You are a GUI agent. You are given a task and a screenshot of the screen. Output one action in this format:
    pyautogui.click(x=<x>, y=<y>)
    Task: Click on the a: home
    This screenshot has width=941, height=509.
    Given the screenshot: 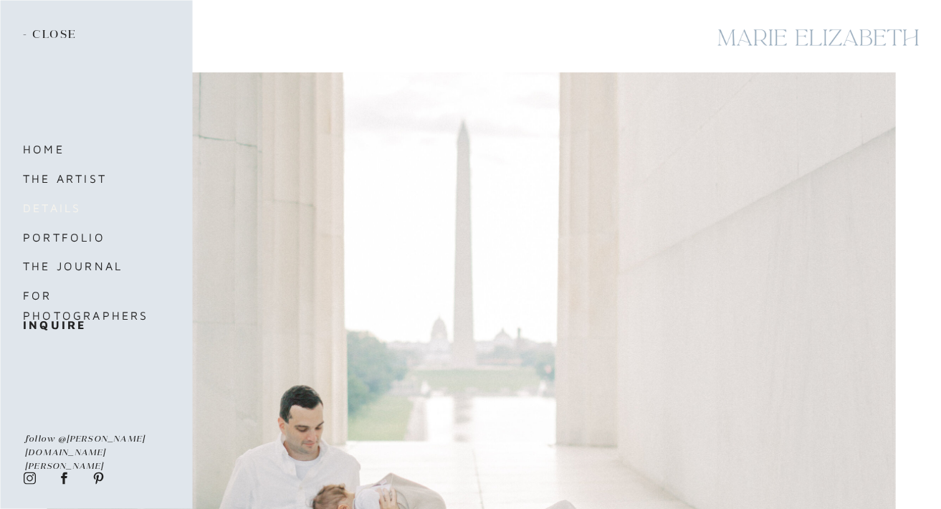 What is the action you would take?
    pyautogui.click(x=83, y=149)
    